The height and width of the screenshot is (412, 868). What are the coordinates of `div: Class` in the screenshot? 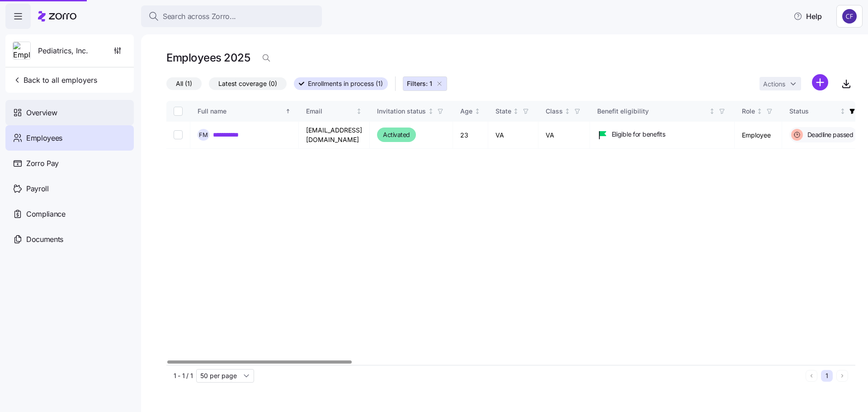 It's located at (554, 111).